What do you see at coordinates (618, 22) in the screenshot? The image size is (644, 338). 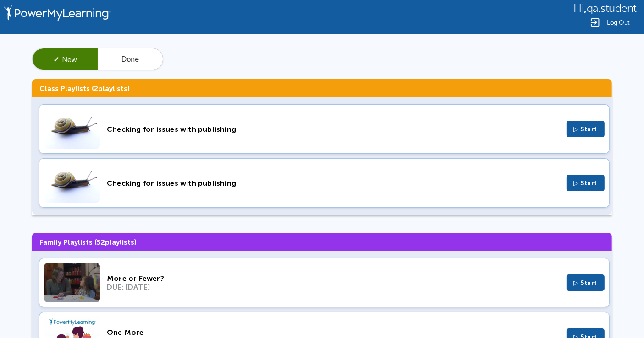 I see `span: Log Out` at bounding box center [618, 22].